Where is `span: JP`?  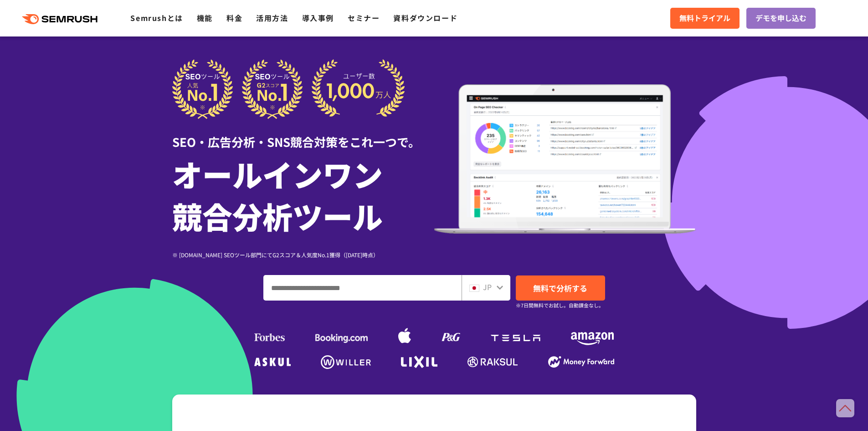 span: JP is located at coordinates (487, 287).